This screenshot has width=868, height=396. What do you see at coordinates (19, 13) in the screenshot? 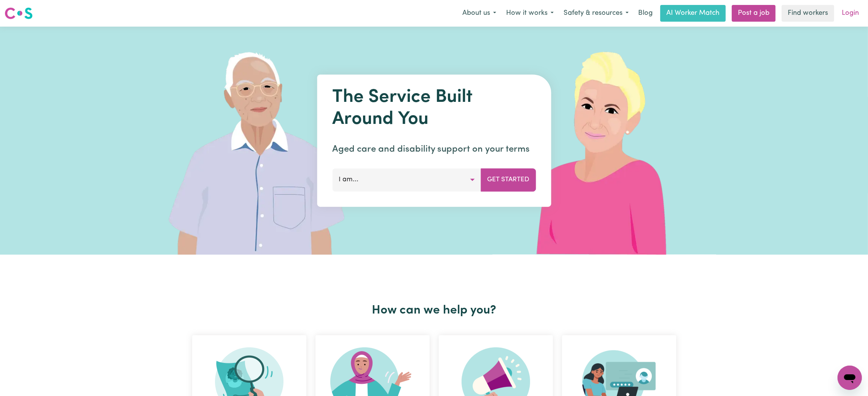
I see `img: Careseekers logo` at bounding box center [19, 13].